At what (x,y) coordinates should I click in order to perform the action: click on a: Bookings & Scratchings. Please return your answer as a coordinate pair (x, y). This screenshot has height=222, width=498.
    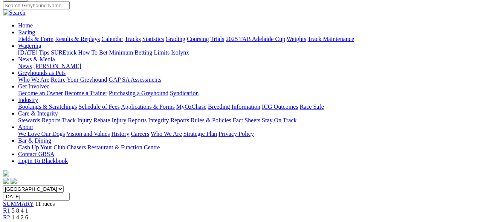
    Looking at the image, I should click on (47, 107).